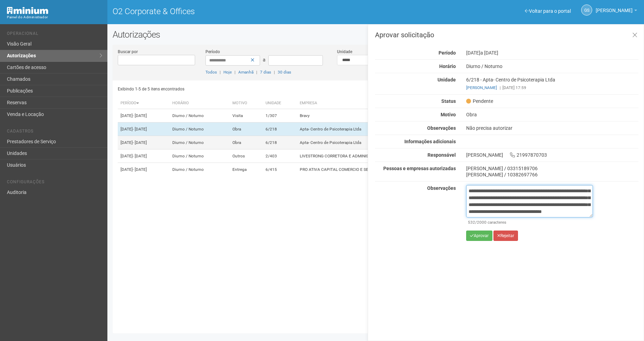  I want to click on h2: Autorizações, so click(376, 35).